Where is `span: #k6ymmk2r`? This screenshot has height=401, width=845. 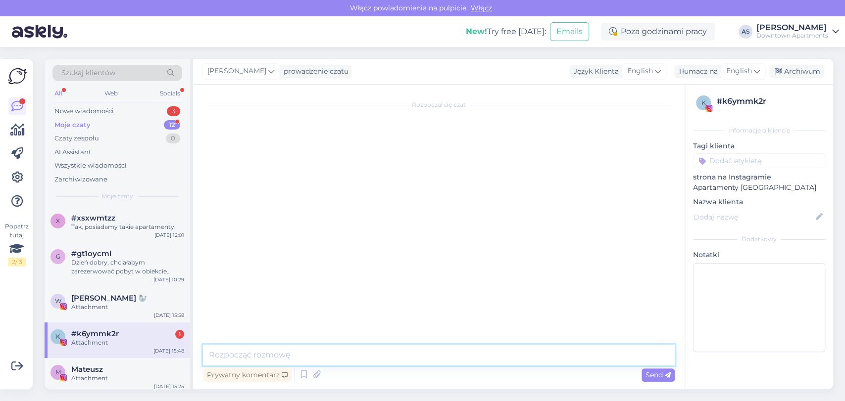
span: #k6ymmk2r is located at coordinates (95, 334).